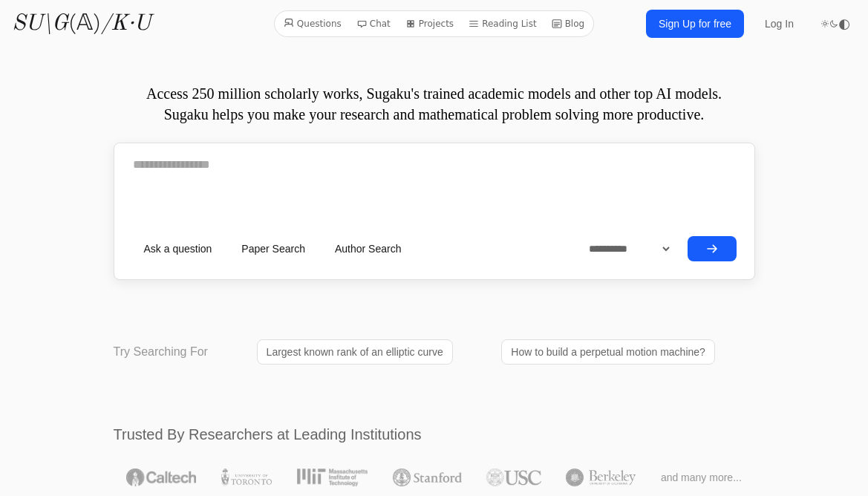 The image size is (868, 496). I want to click on button: Ask a question, so click(178, 248).